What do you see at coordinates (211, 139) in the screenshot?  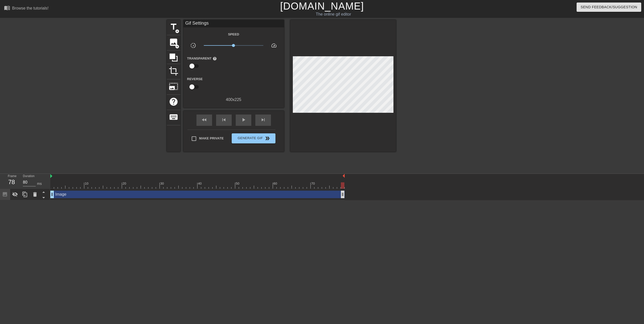 I see `span: Make Private` at bounding box center [211, 139].